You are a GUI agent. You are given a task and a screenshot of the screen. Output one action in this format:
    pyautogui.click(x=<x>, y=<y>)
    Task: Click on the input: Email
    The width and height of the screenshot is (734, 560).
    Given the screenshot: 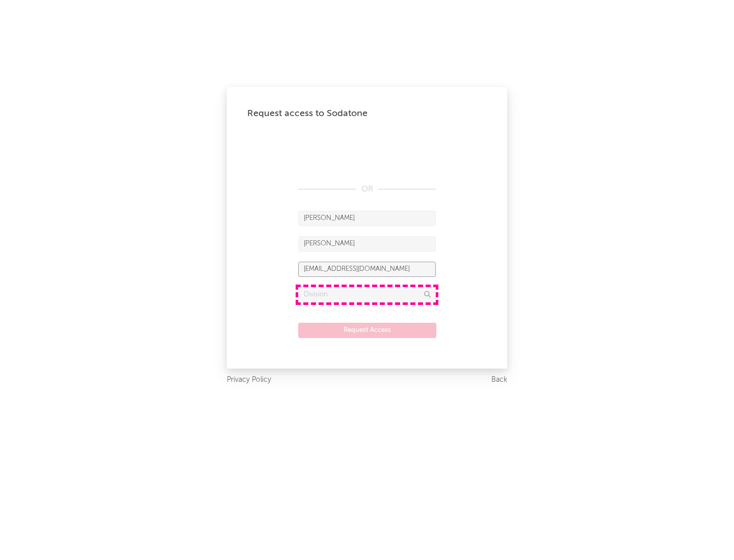 What is the action you would take?
    pyautogui.click(x=367, y=269)
    